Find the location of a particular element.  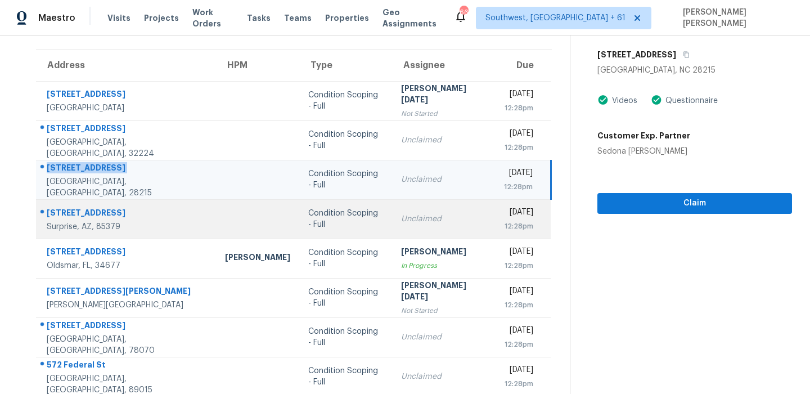

th: Assignee is located at coordinates (443, 65).